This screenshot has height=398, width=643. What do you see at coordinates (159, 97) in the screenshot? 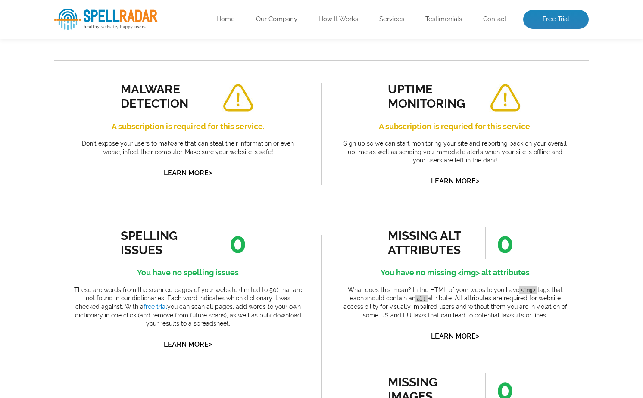
I see `div: malware detection` at bounding box center [159, 97].